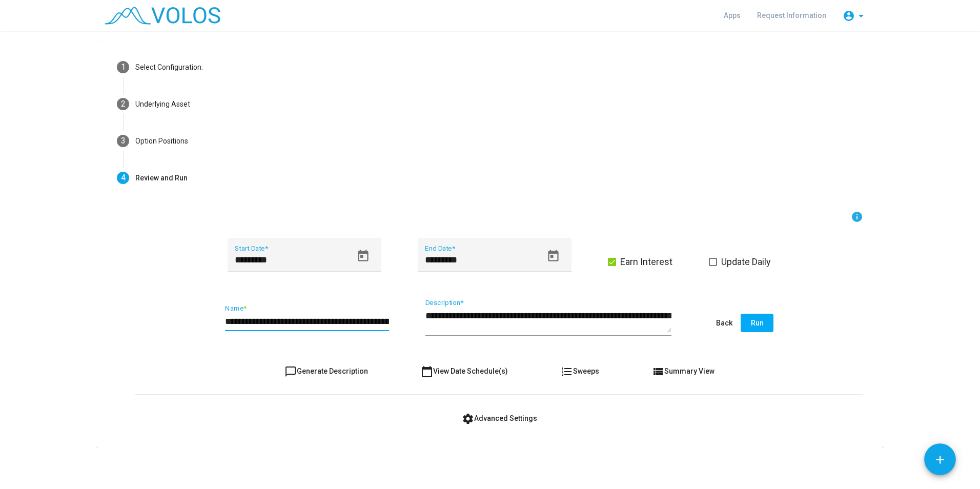  What do you see at coordinates (326, 371) in the screenshot?
I see `span: Generate Description` at bounding box center [326, 371].